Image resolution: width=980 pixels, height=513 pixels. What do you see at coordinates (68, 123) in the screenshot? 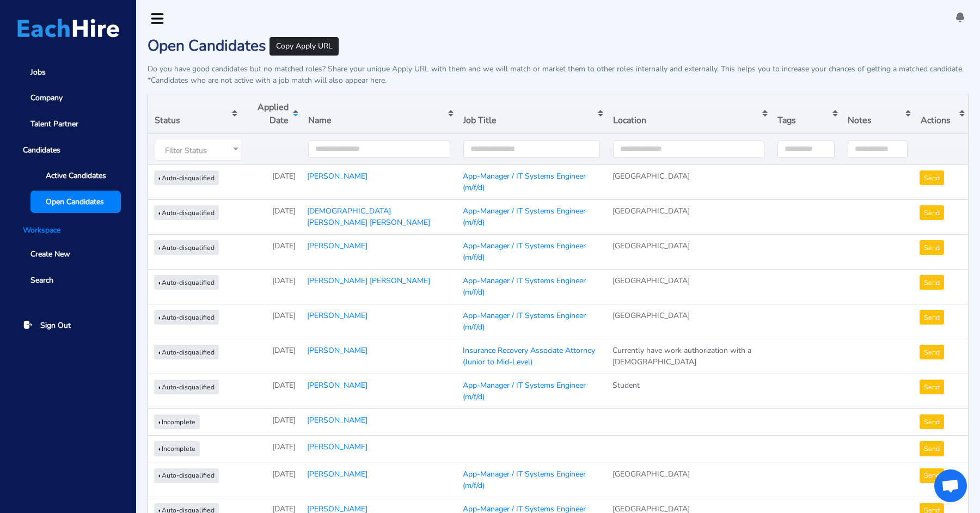
I see `a: Talent Partner` at bounding box center [68, 123].